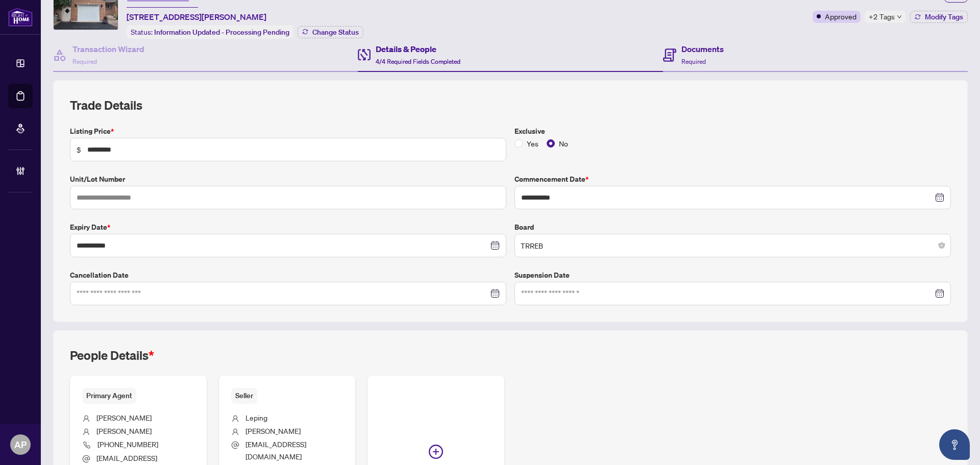 The image size is (980, 465). Describe the element at coordinates (288, 275) in the screenshot. I see `label: Cancellation Date` at that location.